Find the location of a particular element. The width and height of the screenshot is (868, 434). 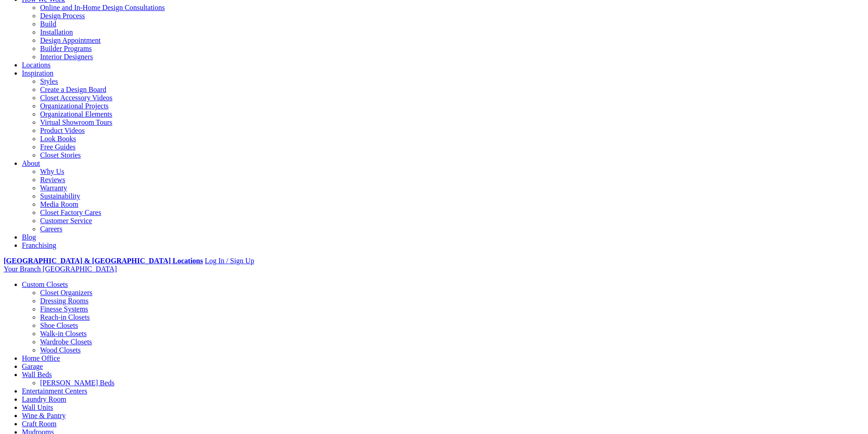

a: Media Room is located at coordinates (60, 204).